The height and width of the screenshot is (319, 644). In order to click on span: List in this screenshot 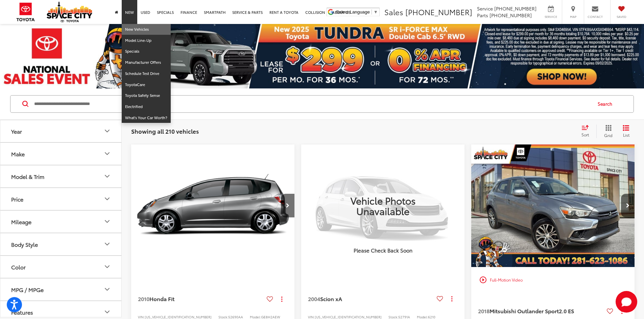, I will do `click(626, 134)`.